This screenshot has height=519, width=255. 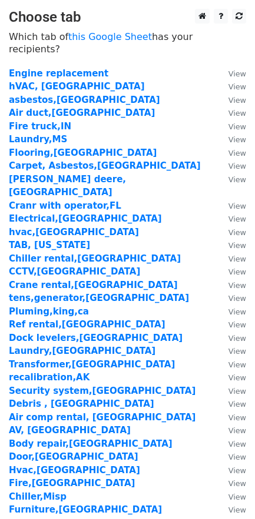 I want to click on strong: Laundry,MS, so click(x=38, y=139).